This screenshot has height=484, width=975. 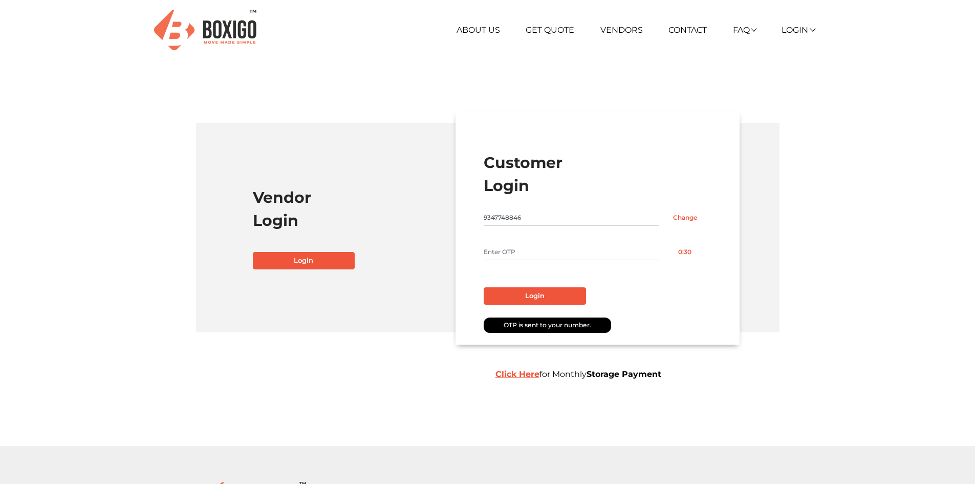 What do you see at coordinates (547, 325) in the screenshot?
I see `div: OTP is sent to your number.` at bounding box center [547, 325].